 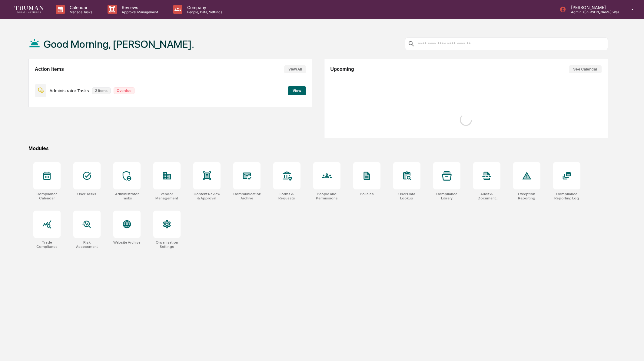 What do you see at coordinates (101, 91) in the screenshot?
I see `p: 2 items` at bounding box center [101, 91].